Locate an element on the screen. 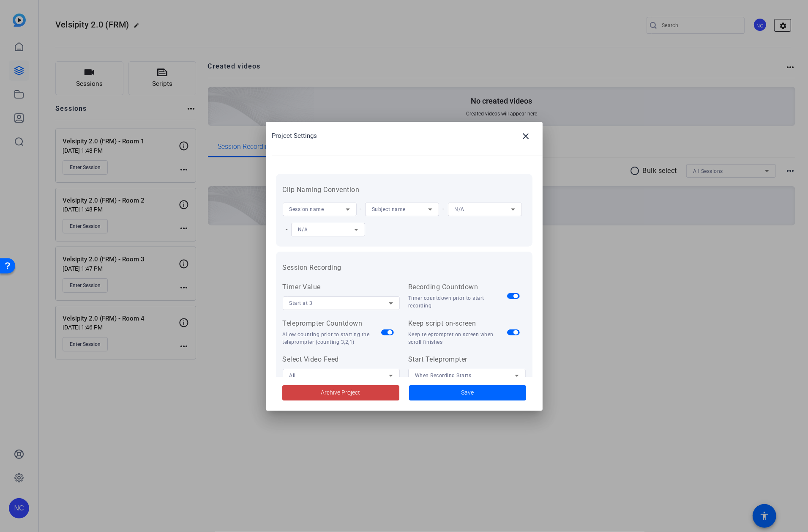  button: Archive Project is located at coordinates (341, 393).